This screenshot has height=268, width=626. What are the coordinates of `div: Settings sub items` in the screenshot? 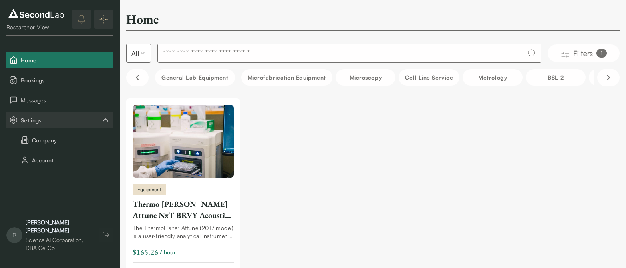 It's located at (60, 120).